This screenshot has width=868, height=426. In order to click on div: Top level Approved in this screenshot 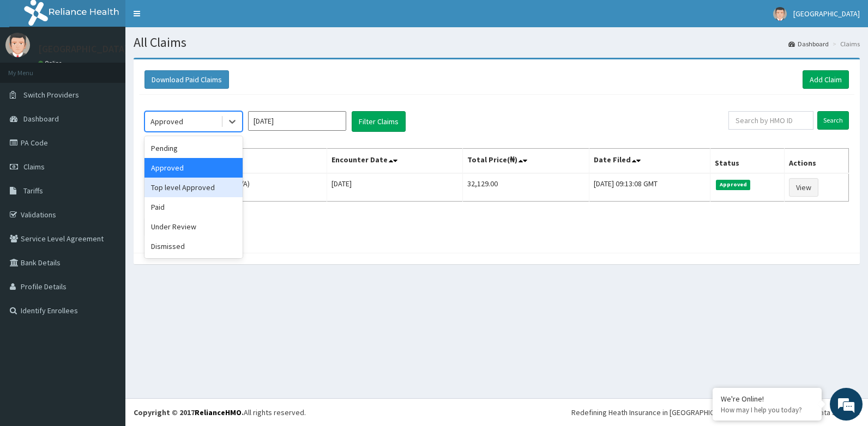, I will do `click(194, 187)`.